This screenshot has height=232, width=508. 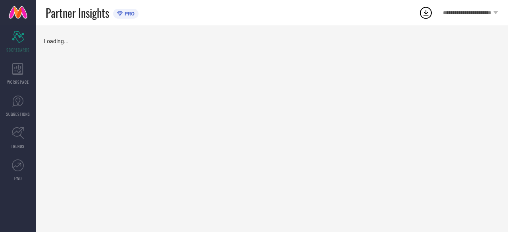 What do you see at coordinates (18, 178) in the screenshot?
I see `span: FWD` at bounding box center [18, 178].